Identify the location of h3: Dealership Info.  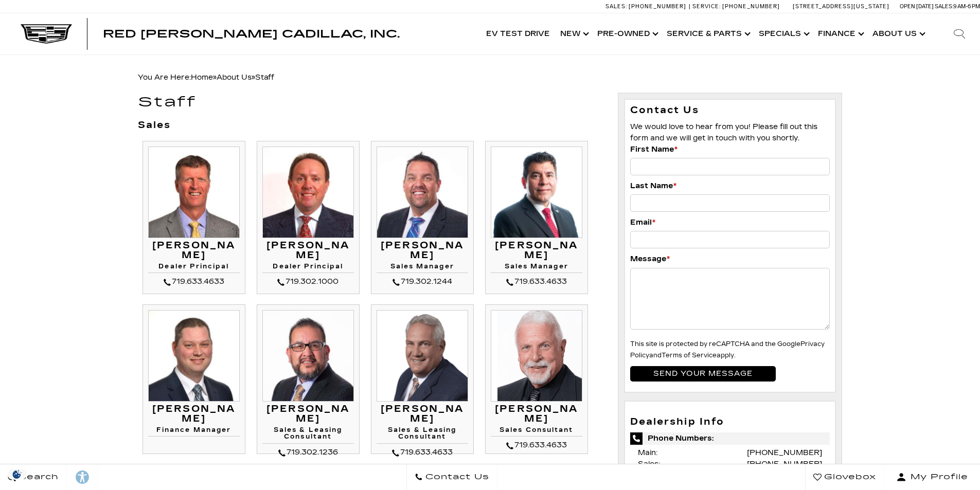
(730, 422).